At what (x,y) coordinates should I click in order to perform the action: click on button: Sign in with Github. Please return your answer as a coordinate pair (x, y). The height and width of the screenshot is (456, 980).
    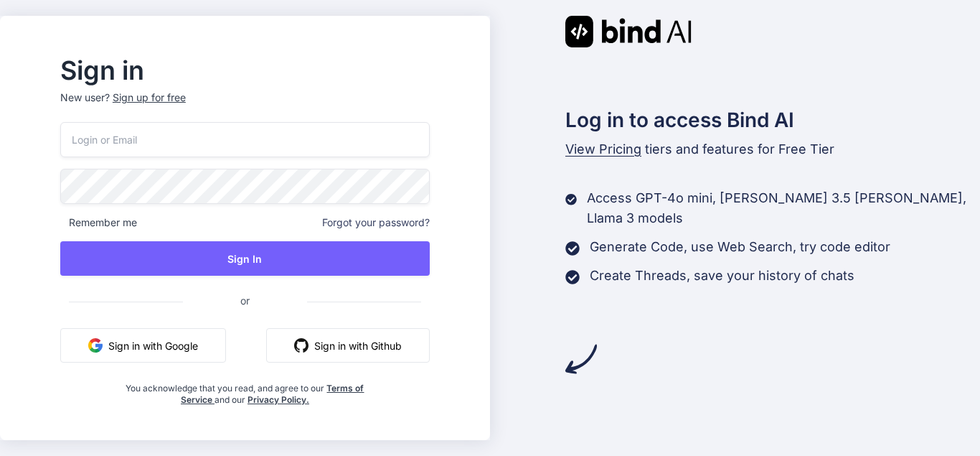
    Looking at the image, I should click on (348, 346).